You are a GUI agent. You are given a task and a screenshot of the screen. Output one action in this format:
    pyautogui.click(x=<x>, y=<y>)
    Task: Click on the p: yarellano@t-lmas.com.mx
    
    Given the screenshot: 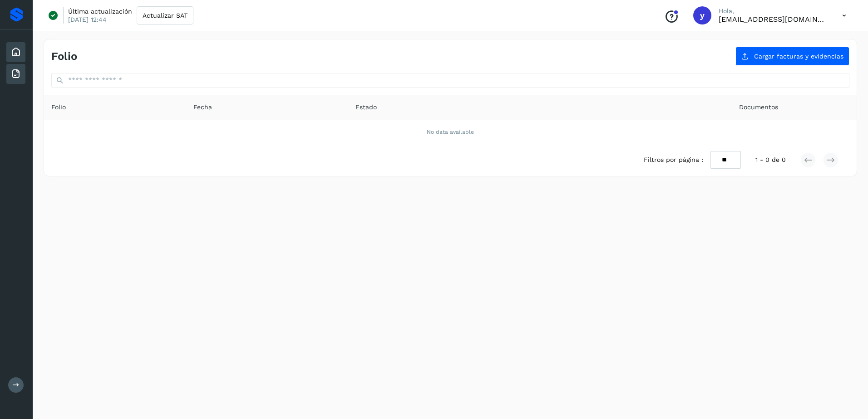 What is the action you would take?
    pyautogui.click(x=773, y=19)
    